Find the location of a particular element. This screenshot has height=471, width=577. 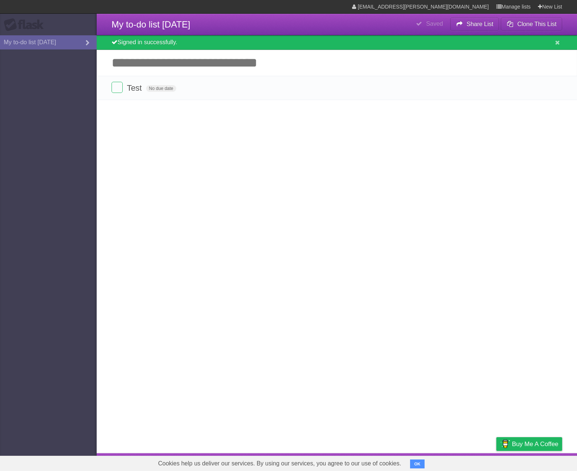

b: Saved is located at coordinates (434, 23).